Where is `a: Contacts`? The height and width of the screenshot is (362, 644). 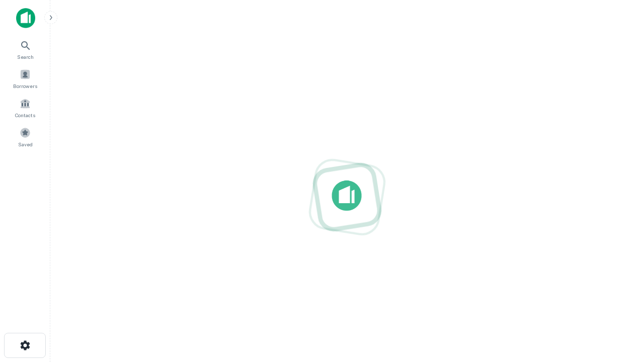
a: Contacts is located at coordinates (25, 108).